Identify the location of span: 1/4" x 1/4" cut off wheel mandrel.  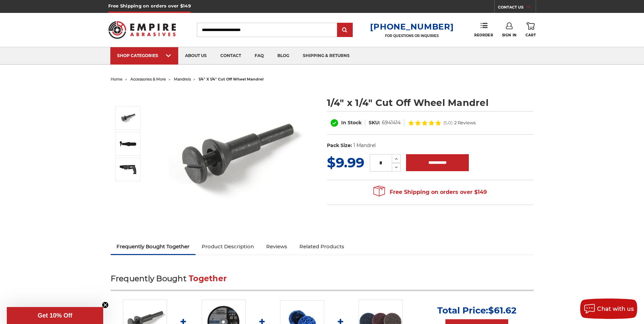
(231, 79).